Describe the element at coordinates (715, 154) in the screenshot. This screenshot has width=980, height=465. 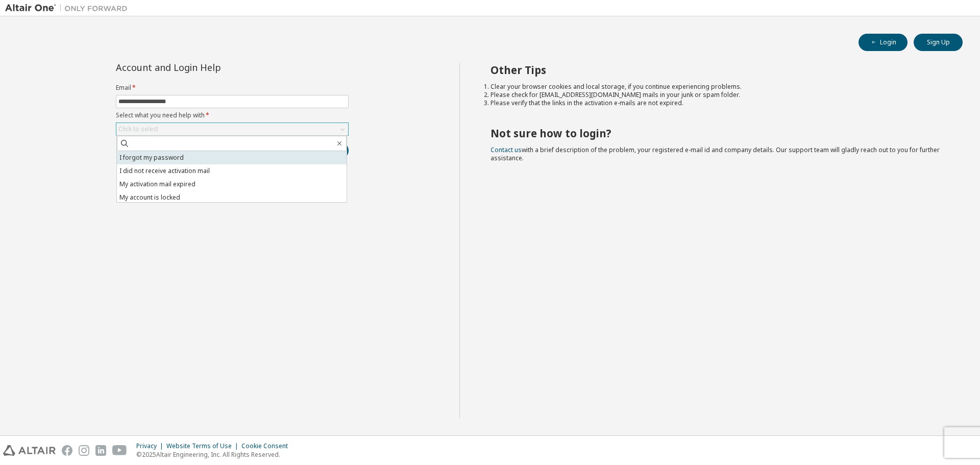
I see `span: with a brief description of the problem, your registered e-mail id and company details. Our suppo...` at that location.